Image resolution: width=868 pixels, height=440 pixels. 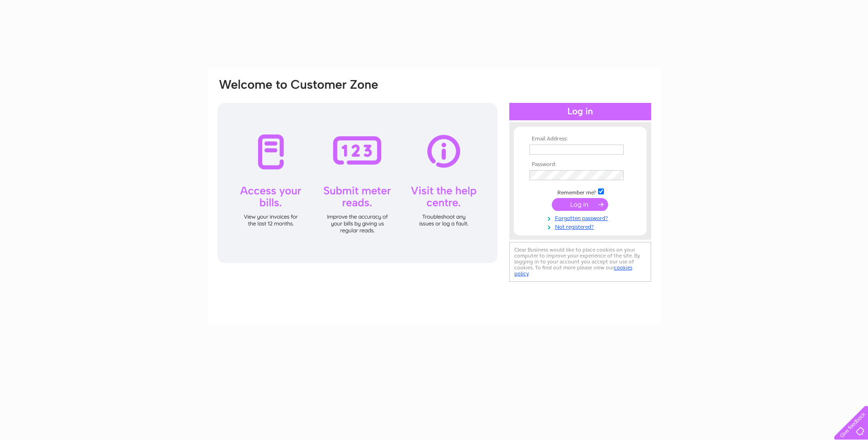 I want to click on a: Not registered?, so click(x=581, y=226).